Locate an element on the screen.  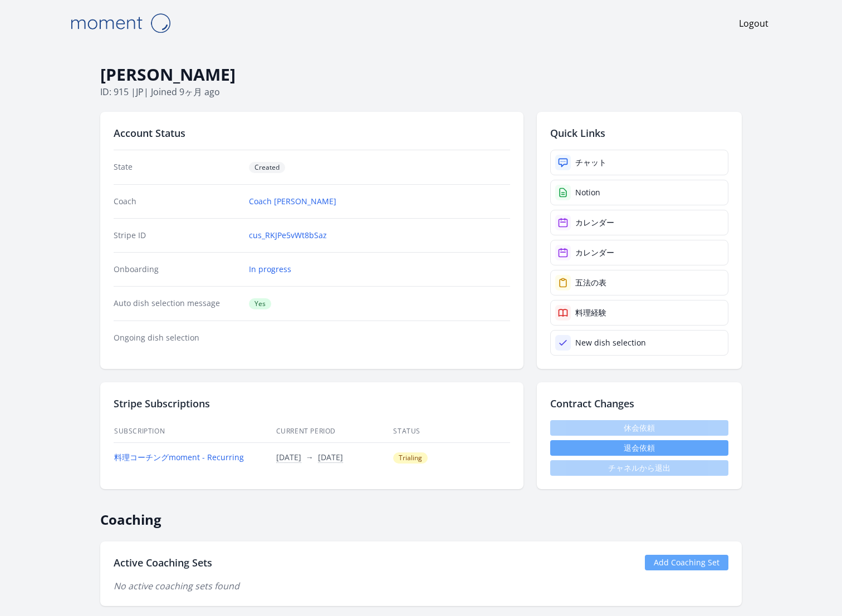
div: 料理経験 is located at coordinates (591, 313).